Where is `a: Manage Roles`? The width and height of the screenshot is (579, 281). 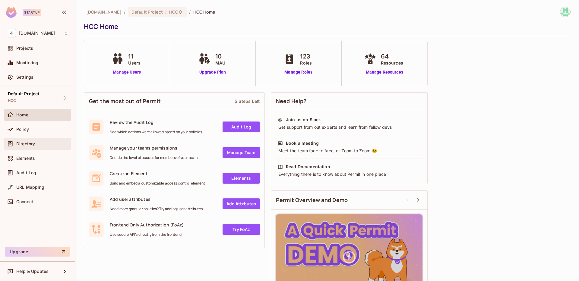
a: Manage Roles is located at coordinates (298, 72).